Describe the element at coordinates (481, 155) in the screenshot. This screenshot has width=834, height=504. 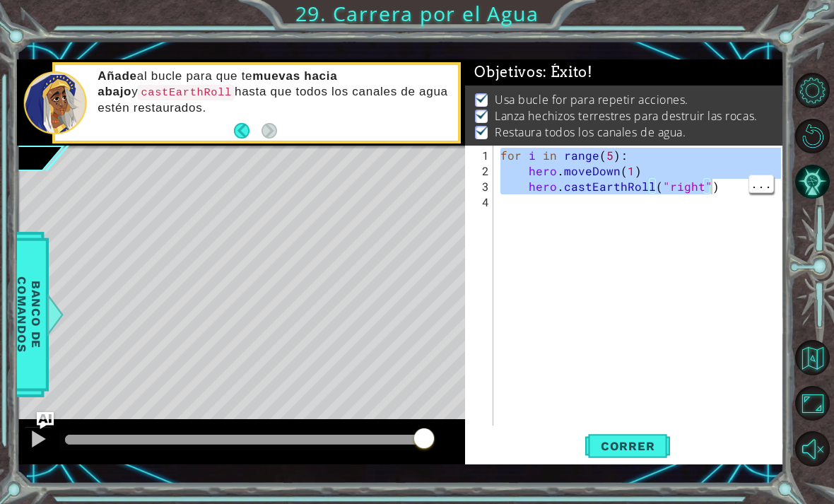
I see `div: 1` at that location.